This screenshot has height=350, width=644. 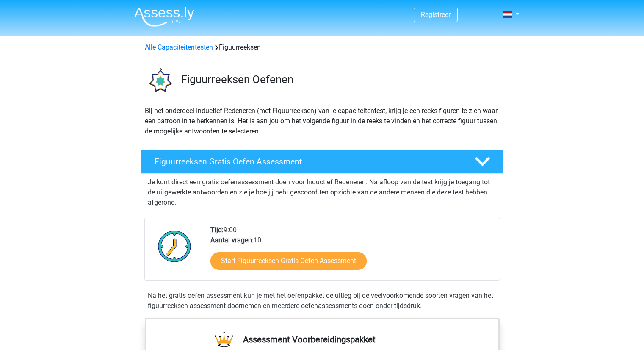 I want to click on b: Aantal vragen:, so click(x=232, y=240).